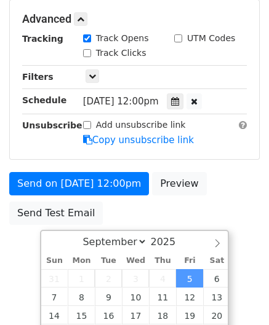  Describe the element at coordinates (108, 297) in the screenshot. I see `span: September 9, 2025` at that location.